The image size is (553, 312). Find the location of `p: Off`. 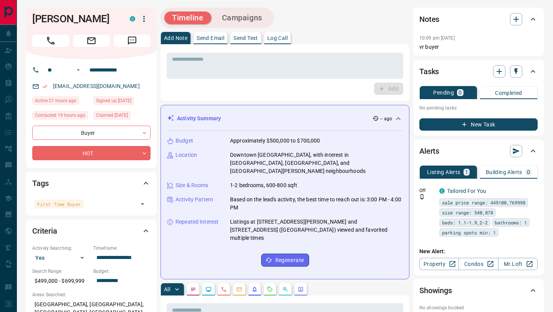

p: Off is located at coordinates (427, 190).